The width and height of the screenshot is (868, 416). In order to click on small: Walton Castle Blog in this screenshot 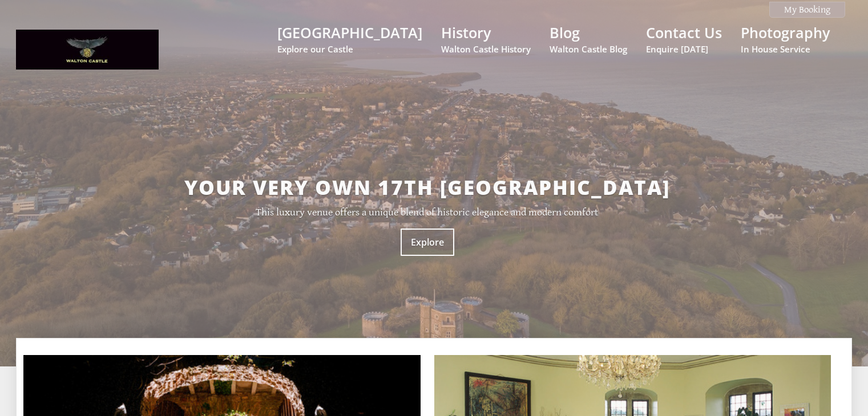, I will do `click(588, 49)`.